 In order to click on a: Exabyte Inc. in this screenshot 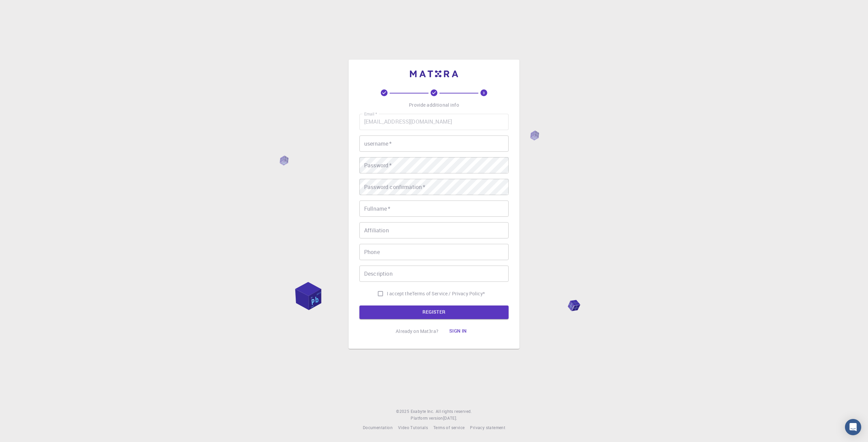, I will do `click(423, 412)`.